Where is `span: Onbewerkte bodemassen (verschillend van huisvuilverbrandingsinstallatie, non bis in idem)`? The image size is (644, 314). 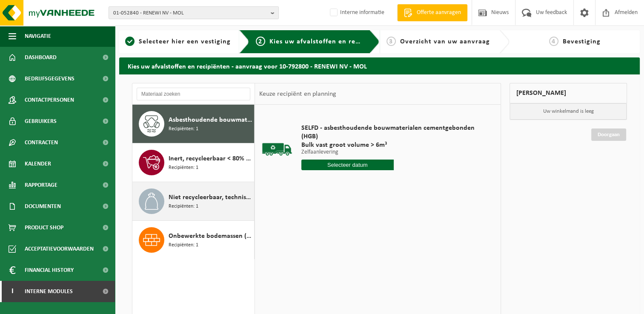
span: Onbewerkte bodemassen (verschillend van huisvuilverbrandingsinstallatie, non bis in idem) is located at coordinates (210, 236).